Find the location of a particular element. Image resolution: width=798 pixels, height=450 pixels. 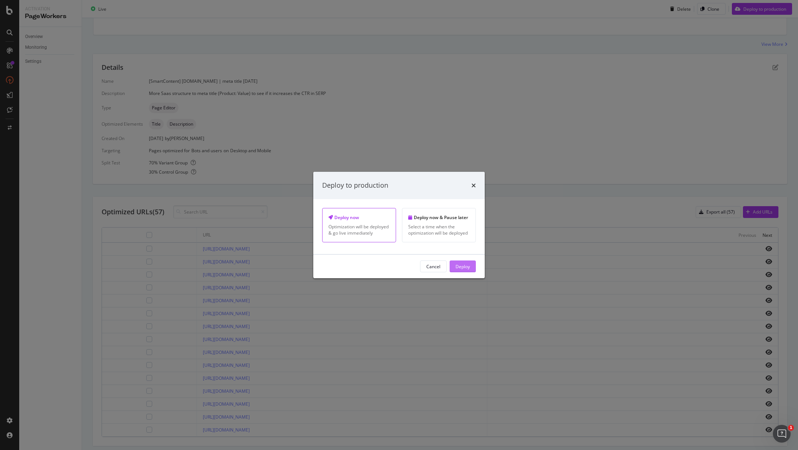

div: modal is located at coordinates (399, 225).